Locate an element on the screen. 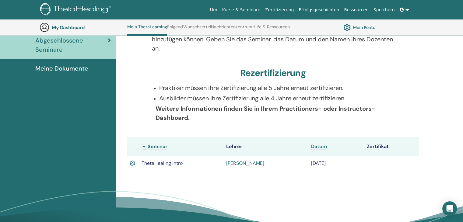 The height and width of the screenshot is (222, 463). th: Lehrer is located at coordinates (265, 147).